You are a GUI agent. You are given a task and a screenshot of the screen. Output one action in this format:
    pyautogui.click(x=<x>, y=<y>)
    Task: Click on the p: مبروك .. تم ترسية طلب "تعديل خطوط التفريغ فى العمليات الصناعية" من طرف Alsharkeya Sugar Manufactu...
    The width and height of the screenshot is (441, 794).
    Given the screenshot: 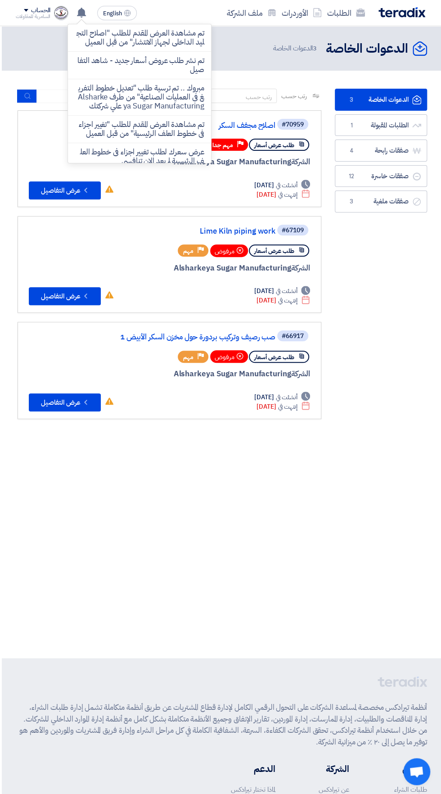 What is the action you would take?
    pyautogui.click(x=139, y=97)
    